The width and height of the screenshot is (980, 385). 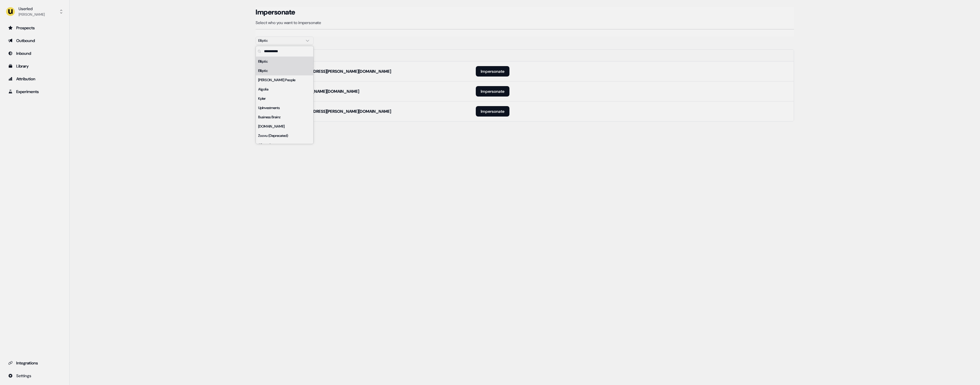 I want to click on div: Library, so click(x=35, y=66).